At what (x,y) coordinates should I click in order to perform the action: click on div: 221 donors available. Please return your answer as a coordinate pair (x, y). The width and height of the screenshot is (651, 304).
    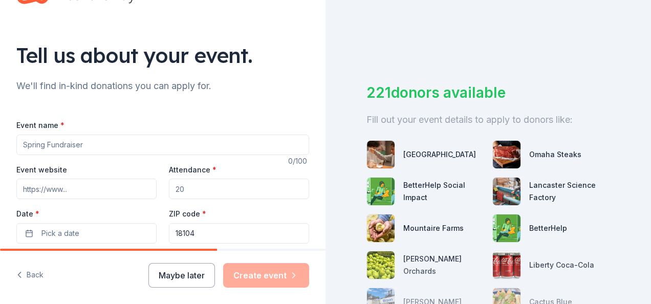
    Looking at the image, I should click on (488, 93).